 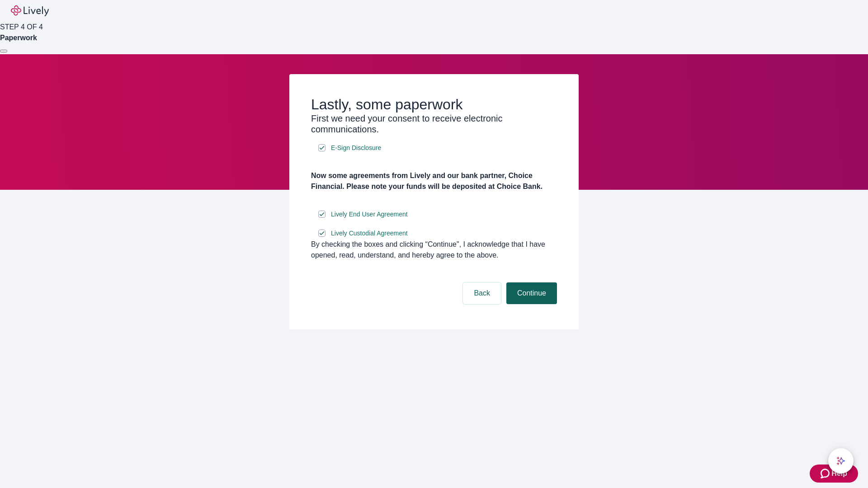 I want to click on h4: Now some agreements from Lively and our bank partner, Choice Financial. Please note your funds wi..., so click(x=434, y=181).